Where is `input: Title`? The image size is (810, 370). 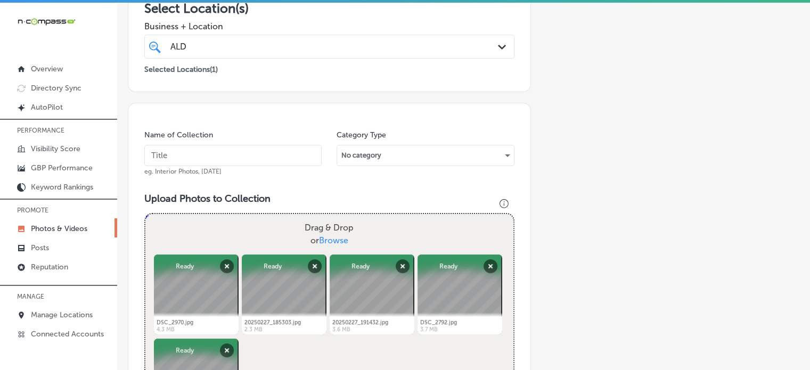 input: Title is located at coordinates (233, 156).